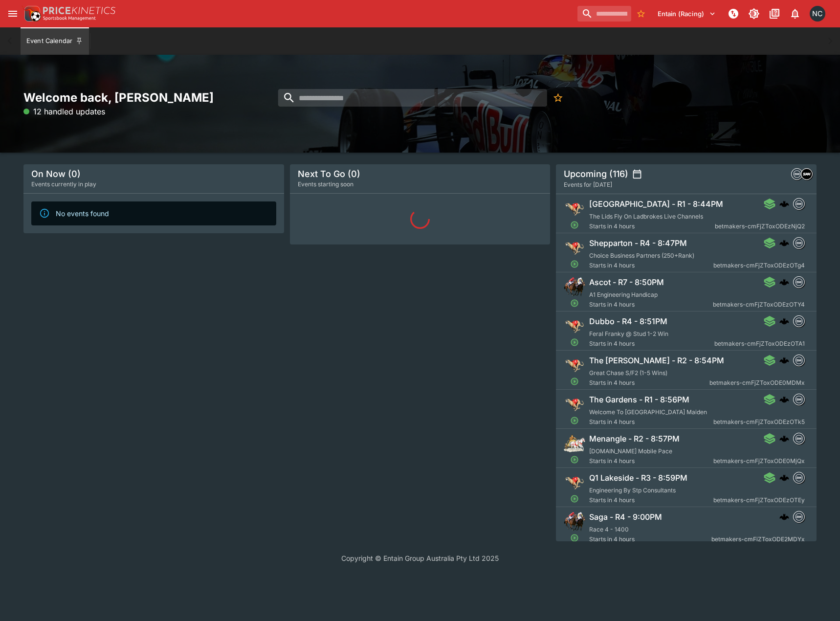 Image resolution: width=840 pixels, height=621 pixels. What do you see at coordinates (55, 174) in the screenshot?
I see `h5: On Now (0)` at bounding box center [55, 174].